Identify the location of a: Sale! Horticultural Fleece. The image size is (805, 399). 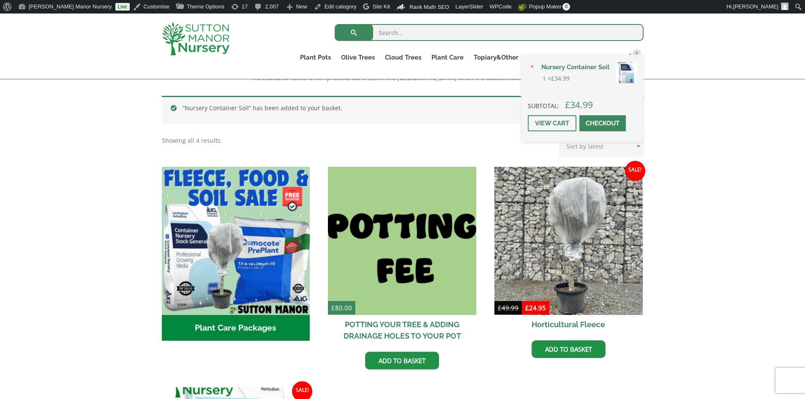
(568, 251).